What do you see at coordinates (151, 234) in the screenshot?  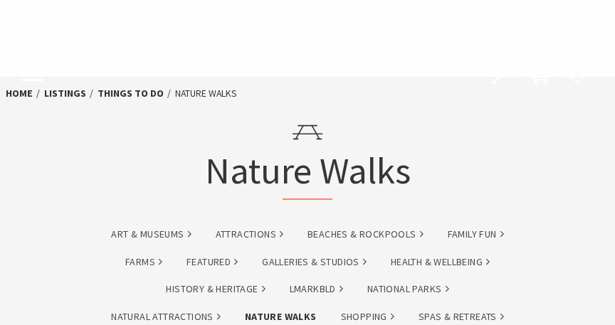 I see `a: Art & Museums` at bounding box center [151, 234].